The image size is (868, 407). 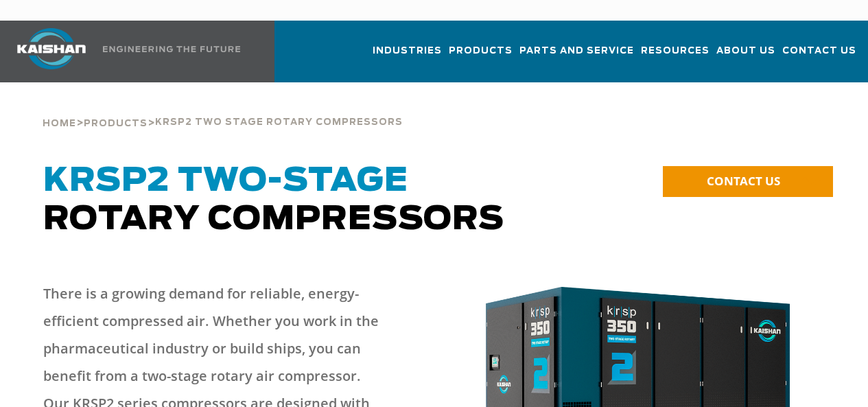 What do you see at coordinates (171, 48) in the screenshot?
I see `img: Engineering the future` at bounding box center [171, 48].